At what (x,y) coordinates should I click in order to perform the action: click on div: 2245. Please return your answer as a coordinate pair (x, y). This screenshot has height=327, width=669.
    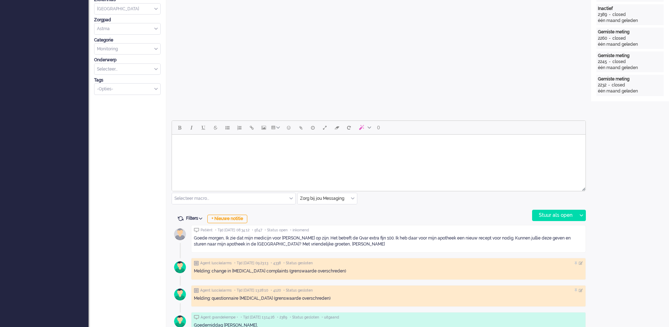
    Looking at the image, I should click on (603, 62).